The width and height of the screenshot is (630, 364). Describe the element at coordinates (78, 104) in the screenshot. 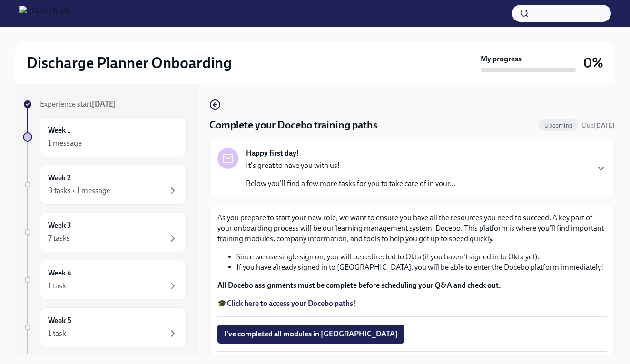

I see `span: Experience start` at that location.